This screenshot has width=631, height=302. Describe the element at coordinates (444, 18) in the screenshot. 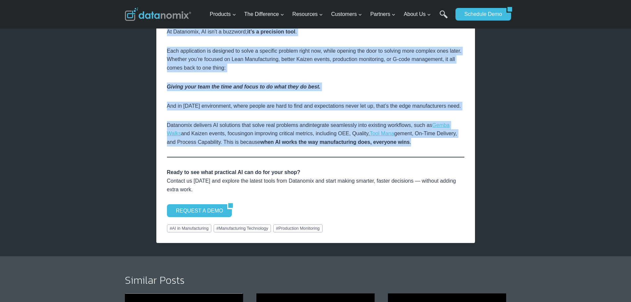

I see `a: Search` at that location.